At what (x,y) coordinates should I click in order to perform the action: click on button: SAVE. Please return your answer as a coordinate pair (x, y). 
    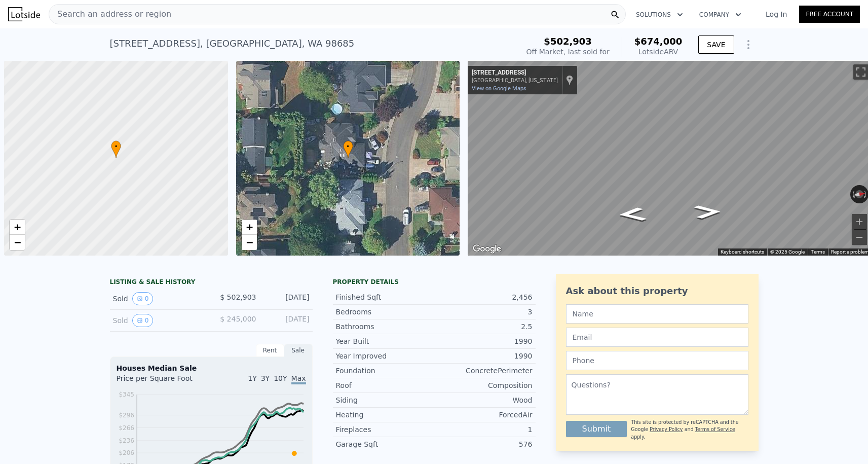
    Looking at the image, I should click on (716, 45).